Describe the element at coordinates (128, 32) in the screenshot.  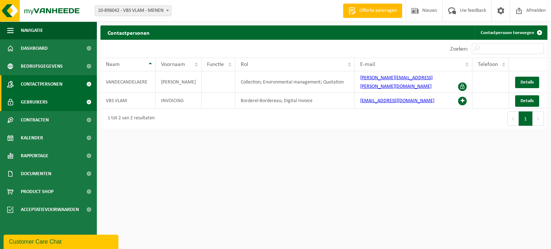
I see `h2: Contactpersonen` at that location.